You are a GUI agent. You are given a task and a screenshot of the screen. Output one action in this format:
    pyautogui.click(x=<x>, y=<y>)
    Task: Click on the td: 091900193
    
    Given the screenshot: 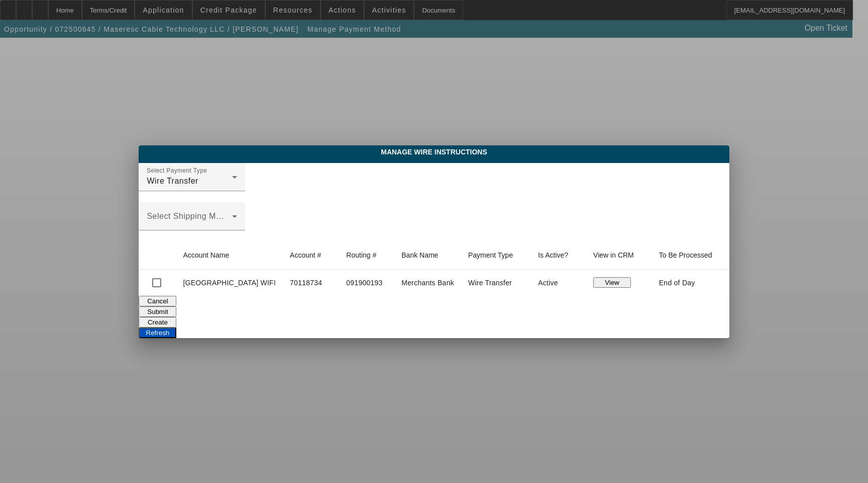 What is the action you would take?
    pyautogui.click(x=365, y=283)
    